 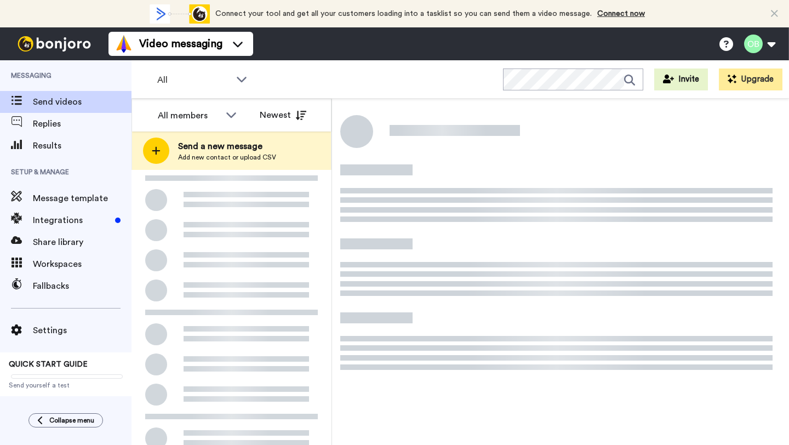 I want to click on span: Send a new message, so click(x=227, y=146).